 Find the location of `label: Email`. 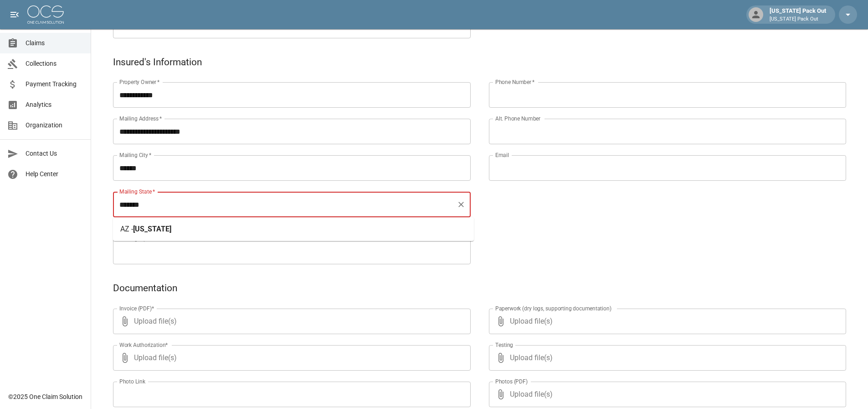

label: Email is located at coordinates (502, 155).